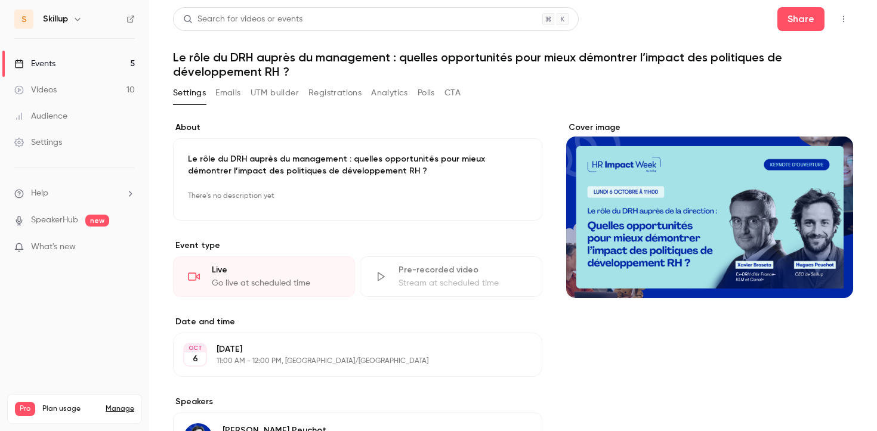  What do you see at coordinates (264, 277) in the screenshot?
I see `div: LiveGo live at scheduled time` at bounding box center [264, 277].